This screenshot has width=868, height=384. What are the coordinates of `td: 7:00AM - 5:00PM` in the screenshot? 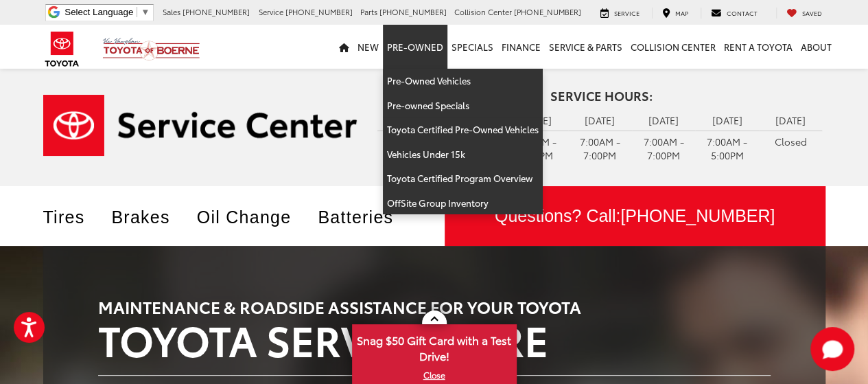 It's located at (727, 148).